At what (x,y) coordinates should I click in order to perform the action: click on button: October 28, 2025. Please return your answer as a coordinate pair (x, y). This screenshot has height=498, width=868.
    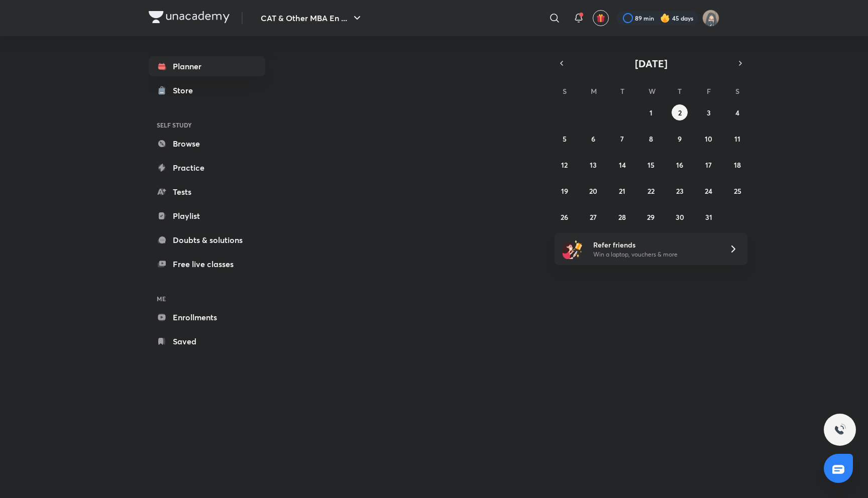
    Looking at the image, I should click on (622, 217).